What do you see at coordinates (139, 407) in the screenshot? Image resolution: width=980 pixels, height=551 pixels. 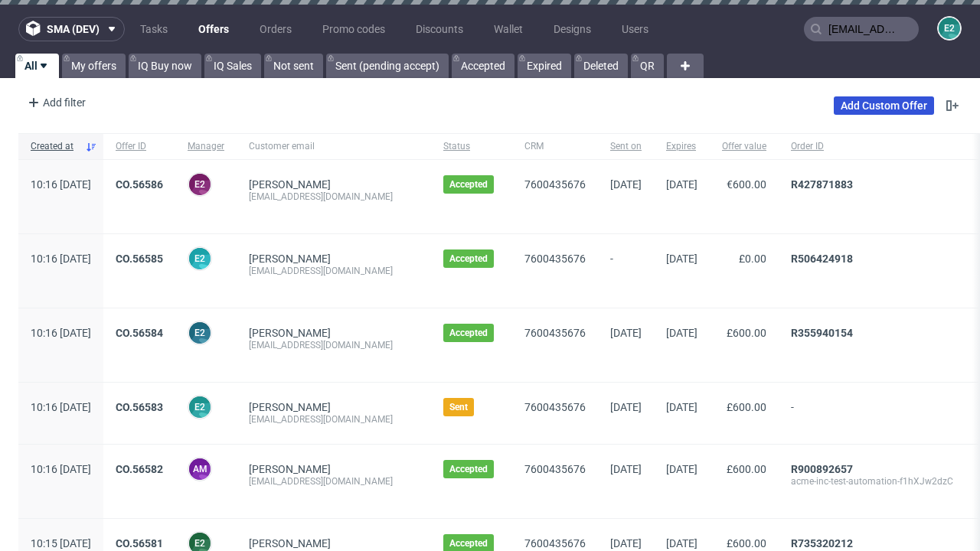 I see `a: CO.56583` at bounding box center [139, 407].